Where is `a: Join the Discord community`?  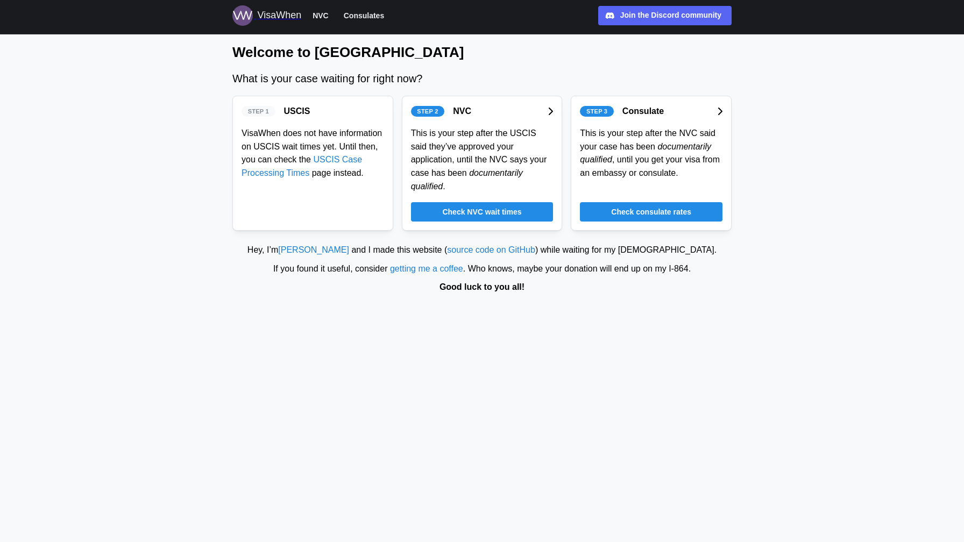
a: Join the Discord community is located at coordinates (665, 16).